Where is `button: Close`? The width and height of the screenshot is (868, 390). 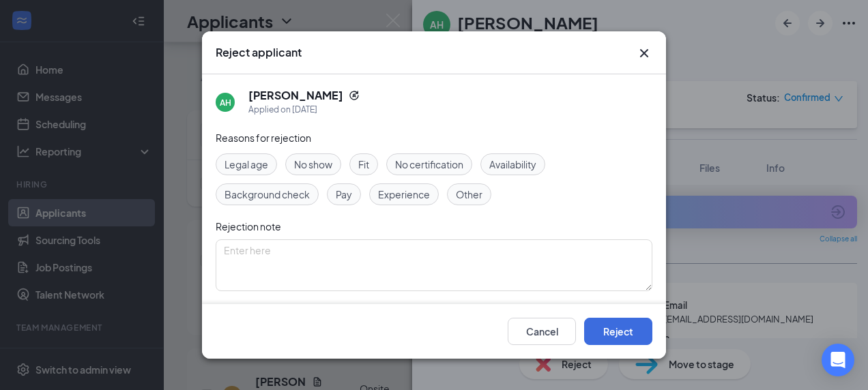 button: Close is located at coordinates (644, 53).